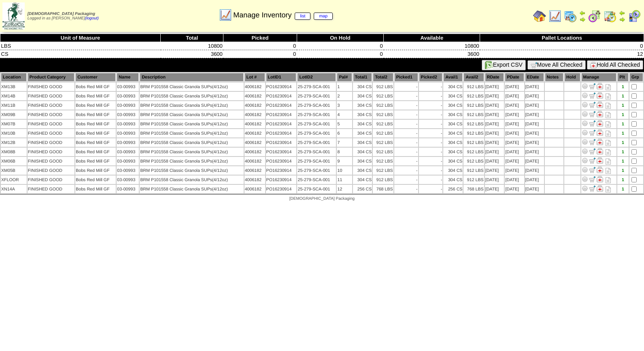 This screenshot has width=644, height=351. What do you see at coordinates (344, 133) in the screenshot?
I see `td: 6` at bounding box center [344, 133].